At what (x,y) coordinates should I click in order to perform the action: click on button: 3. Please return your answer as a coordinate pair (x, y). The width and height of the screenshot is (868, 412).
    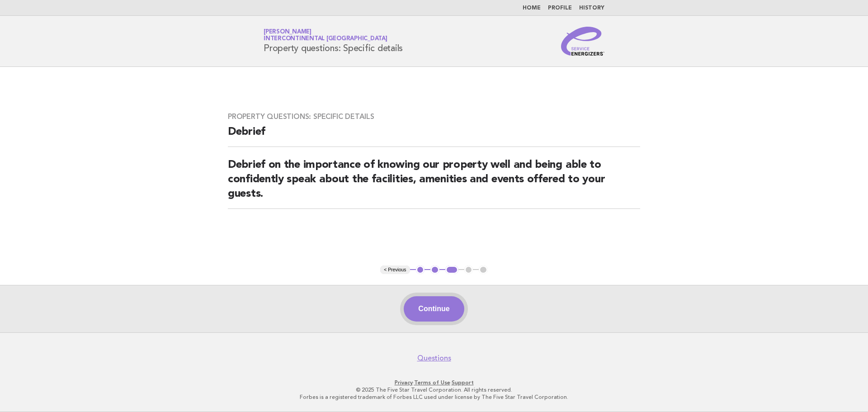
    Looking at the image, I should click on (452, 270).